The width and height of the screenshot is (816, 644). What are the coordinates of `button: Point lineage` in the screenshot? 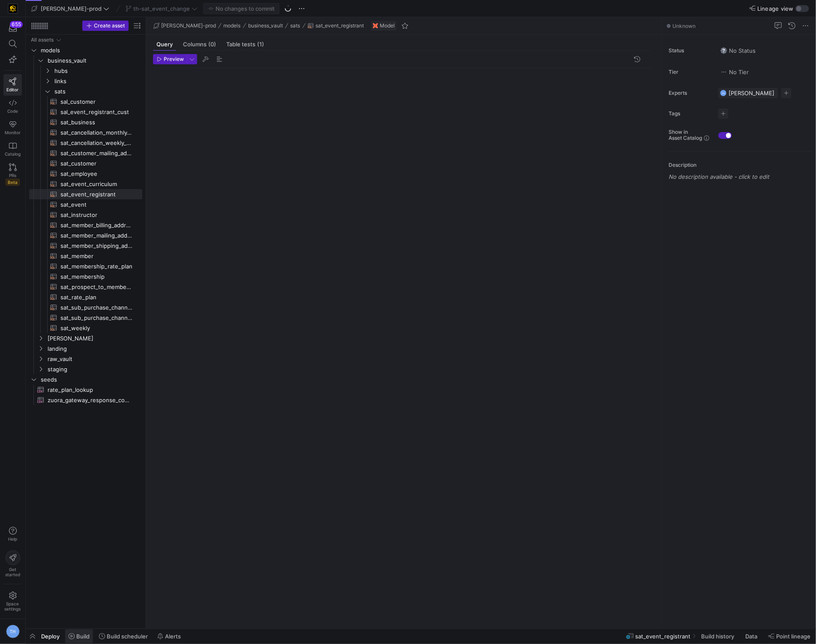 It's located at (790, 636).